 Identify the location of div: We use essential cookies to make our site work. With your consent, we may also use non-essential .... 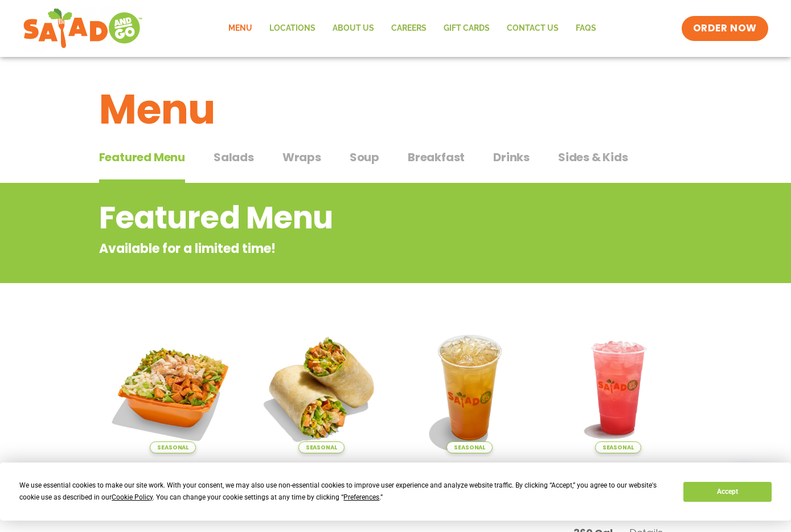
(345, 491).